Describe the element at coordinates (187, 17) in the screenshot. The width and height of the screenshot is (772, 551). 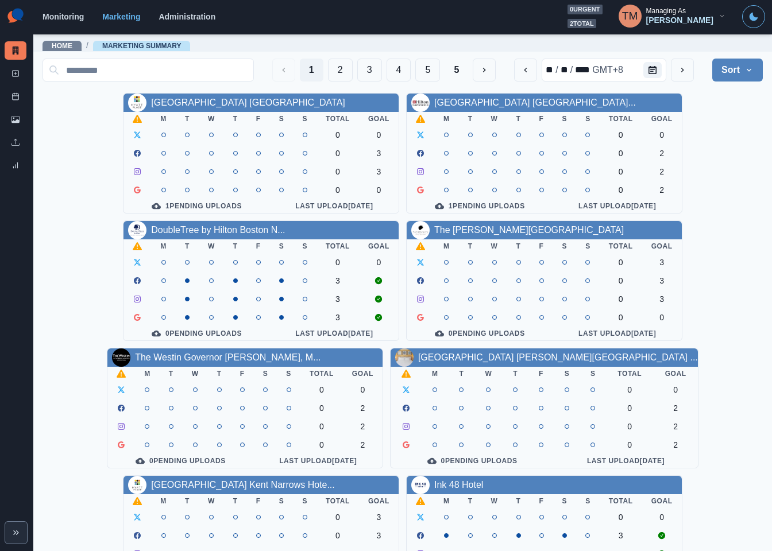
I see `a: Administration` at that location.